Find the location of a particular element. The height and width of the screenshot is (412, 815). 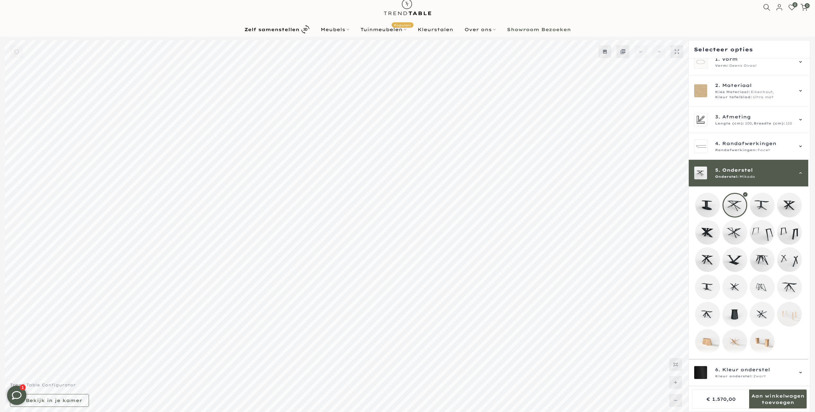

span: 1 is located at coordinates (22, 8).